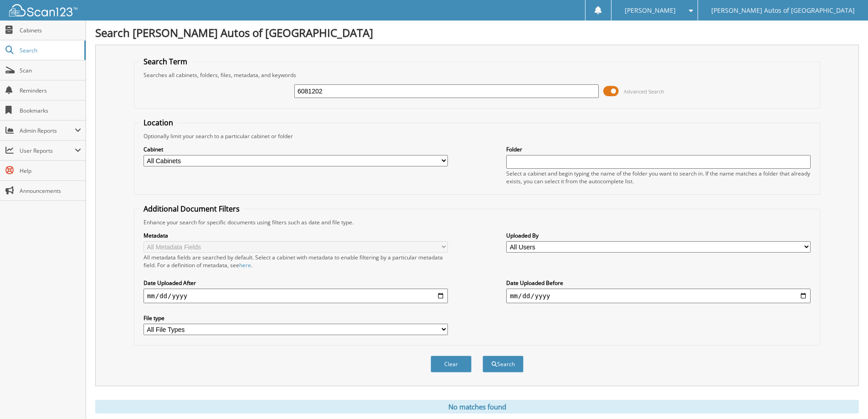 The height and width of the screenshot is (419, 868). What do you see at coordinates (296, 296) in the screenshot?
I see `input: start` at bounding box center [296, 296].